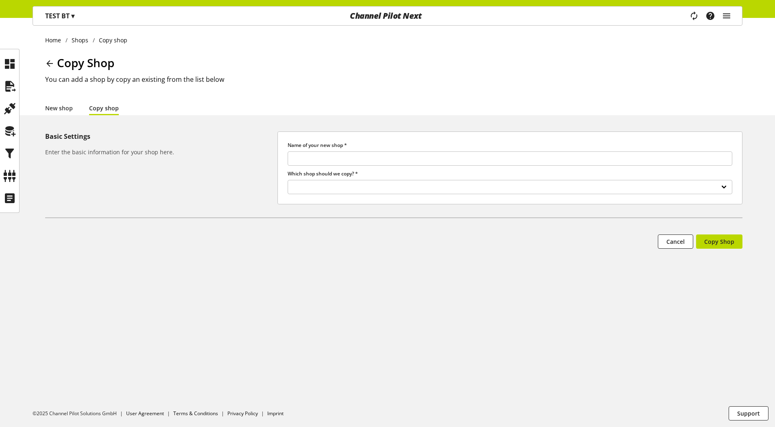  I want to click on a: Terms & Conditions, so click(196, 413).